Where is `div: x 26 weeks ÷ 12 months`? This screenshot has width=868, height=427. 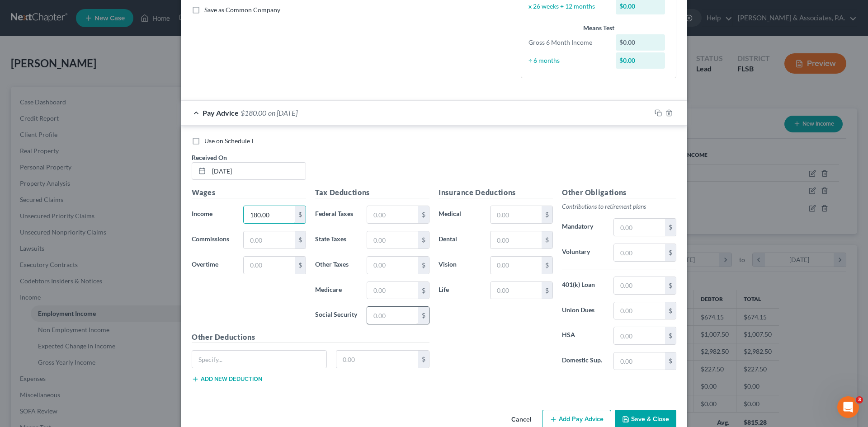 div: x 26 weeks ÷ 12 months is located at coordinates (568, 6).